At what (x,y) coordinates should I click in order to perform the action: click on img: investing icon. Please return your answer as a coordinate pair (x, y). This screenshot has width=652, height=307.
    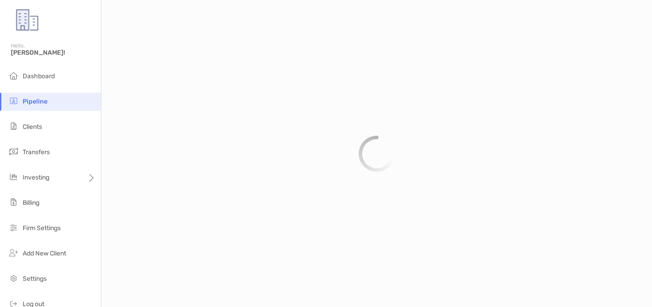
    Looking at the image, I should click on (14, 177).